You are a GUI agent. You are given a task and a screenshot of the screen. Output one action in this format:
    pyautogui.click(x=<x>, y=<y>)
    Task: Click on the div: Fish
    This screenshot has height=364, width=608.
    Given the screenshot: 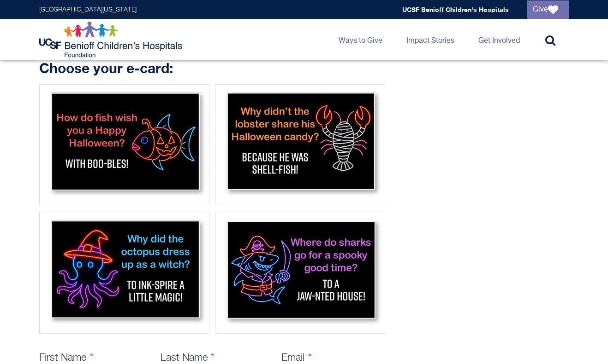 What is the action you would take?
    pyautogui.click(x=124, y=145)
    